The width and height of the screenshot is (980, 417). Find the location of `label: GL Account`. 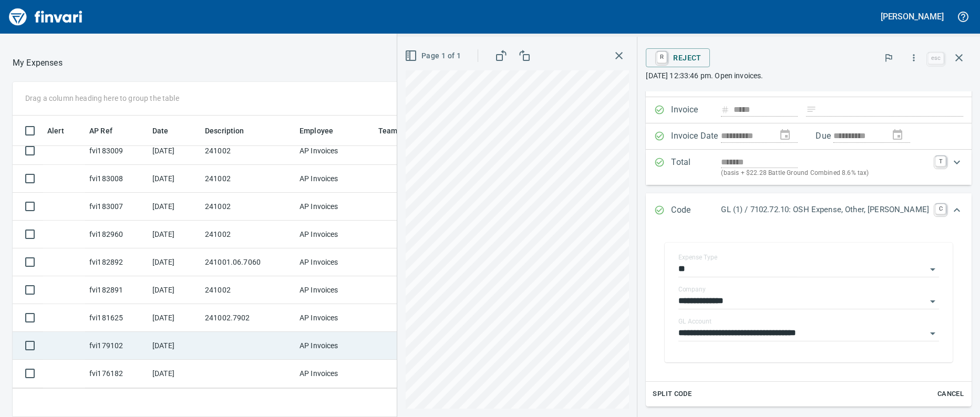

label: GL Account is located at coordinates (695, 322).